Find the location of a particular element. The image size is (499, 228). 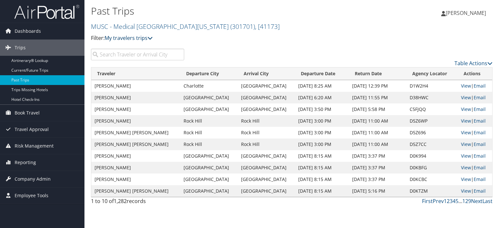

a: 129 is located at coordinates (466, 201).